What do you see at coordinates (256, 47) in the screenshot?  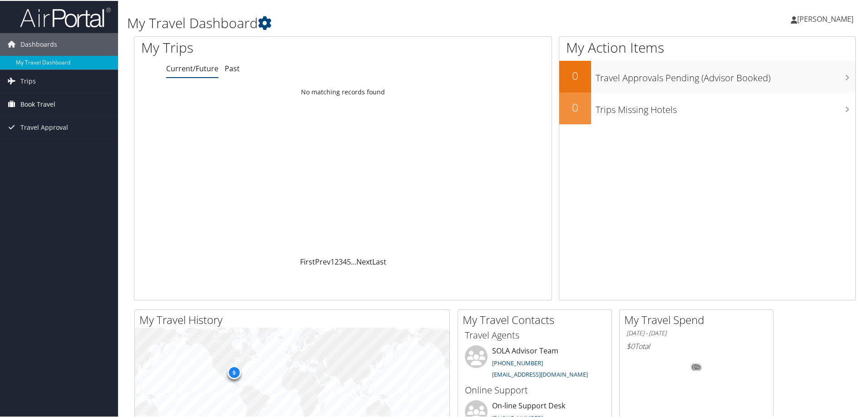 I see `h1: My Trips` at bounding box center [256, 47].